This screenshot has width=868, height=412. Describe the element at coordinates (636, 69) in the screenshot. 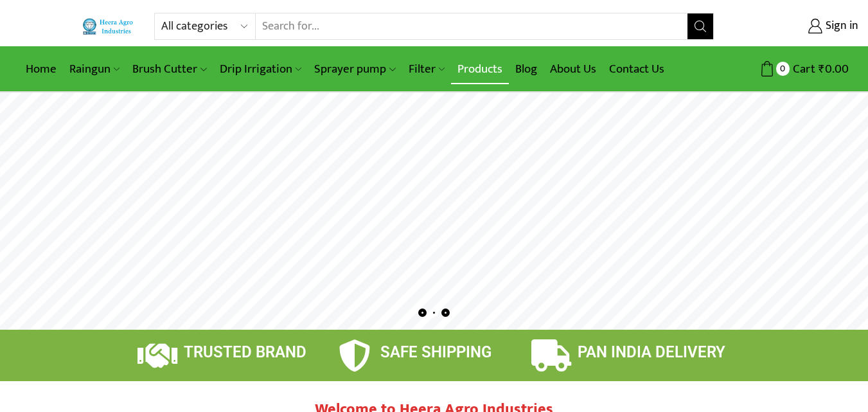

I see `a: Contact Us` at that location.